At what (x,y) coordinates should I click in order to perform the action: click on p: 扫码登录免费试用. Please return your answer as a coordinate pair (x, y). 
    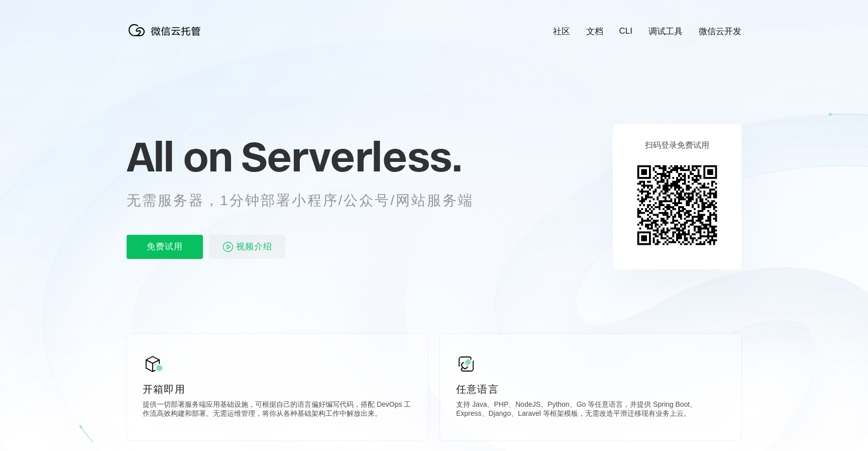
    Looking at the image, I should click on (677, 145).